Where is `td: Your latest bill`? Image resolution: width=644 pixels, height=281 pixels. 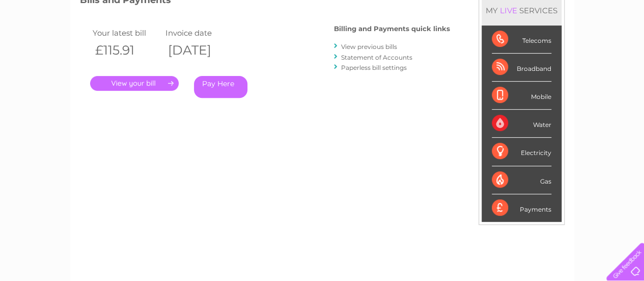 td: Your latest bill is located at coordinates (127, 32).